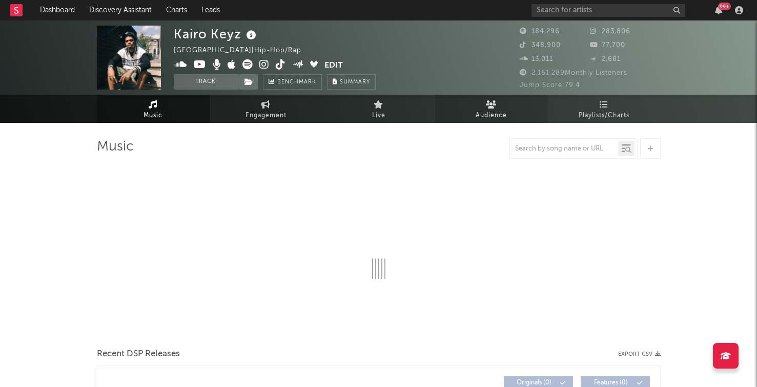  I want to click on span: Music, so click(153, 116).